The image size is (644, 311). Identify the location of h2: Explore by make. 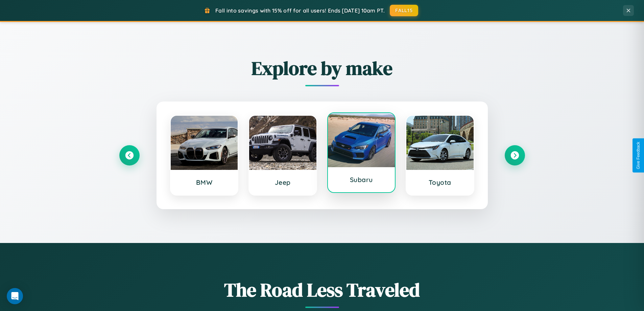
(322, 68).